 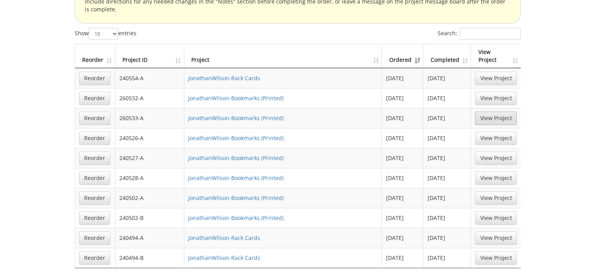 What do you see at coordinates (150, 118) in the screenshot?
I see `td: 260533-A` at bounding box center [150, 118].